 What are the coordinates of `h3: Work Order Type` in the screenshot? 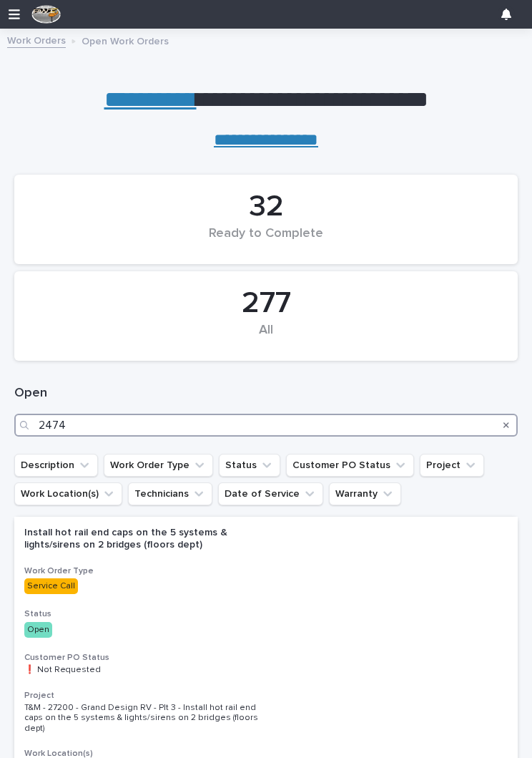 It's located at (266, 571).